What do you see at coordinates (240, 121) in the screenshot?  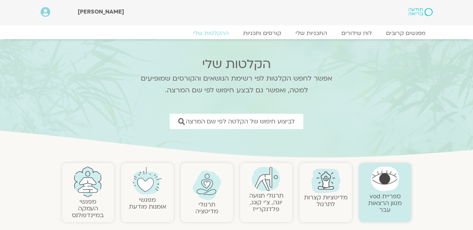 I see `span: לביצוע חיפוש של הקלטה לפי שם המרצה` at bounding box center [240, 121].